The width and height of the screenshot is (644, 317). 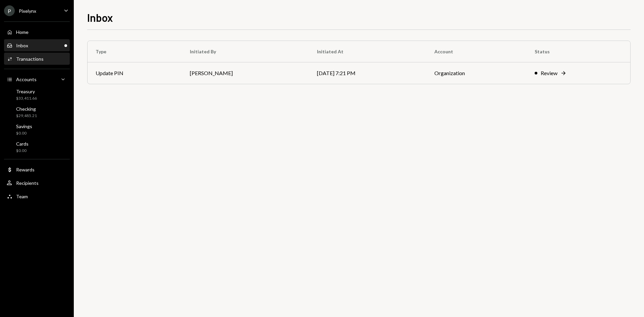 I want to click on div: Checking, so click(x=27, y=108).